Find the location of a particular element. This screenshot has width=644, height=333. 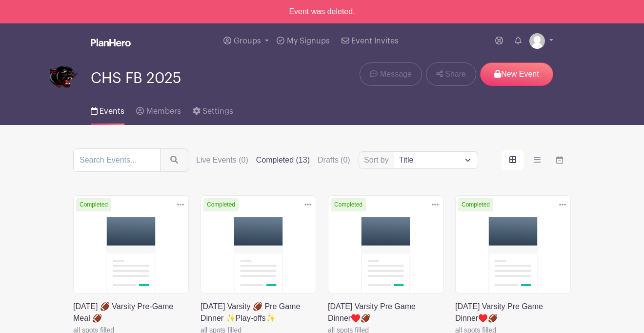

a: Groups is located at coordinates (246, 41).